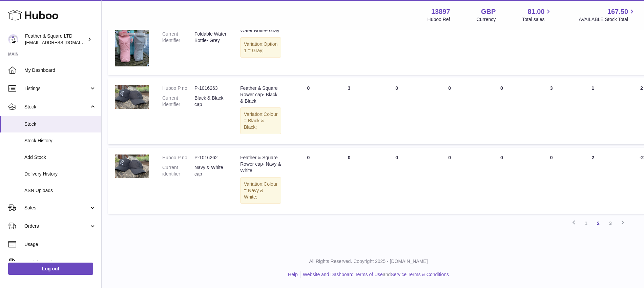 This screenshot has height=288, width=644. What do you see at coordinates (610, 223) in the screenshot?
I see `a: 3` at bounding box center [610, 223].